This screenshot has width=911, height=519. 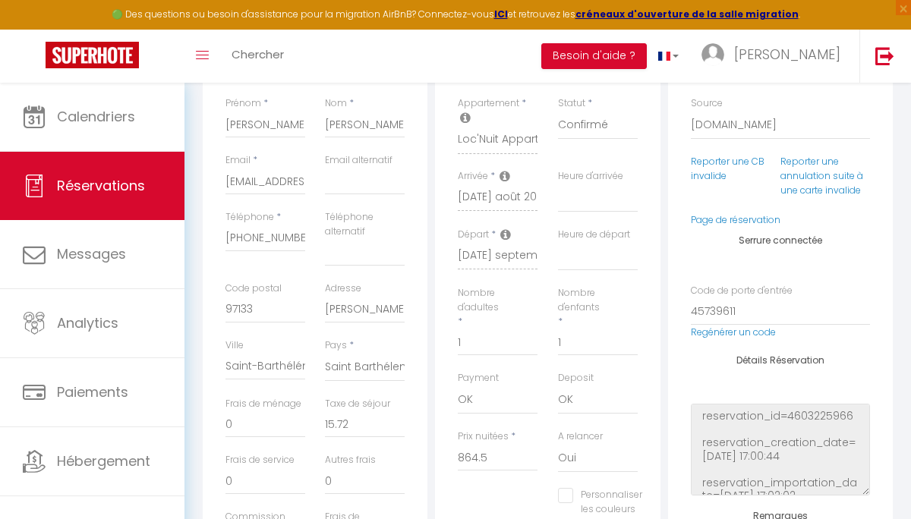 What do you see at coordinates (591, 176) in the screenshot?
I see `label: Heure d'arrivée` at bounding box center [591, 176].